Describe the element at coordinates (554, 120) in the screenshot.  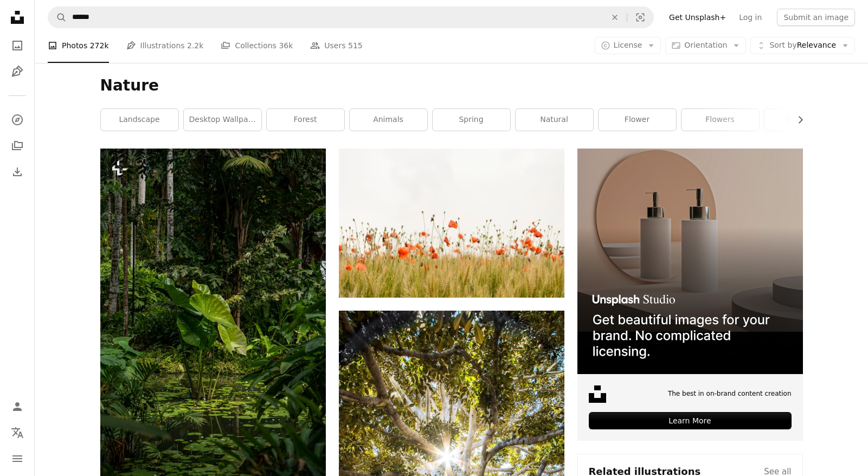
I see `a: natural` at that location.